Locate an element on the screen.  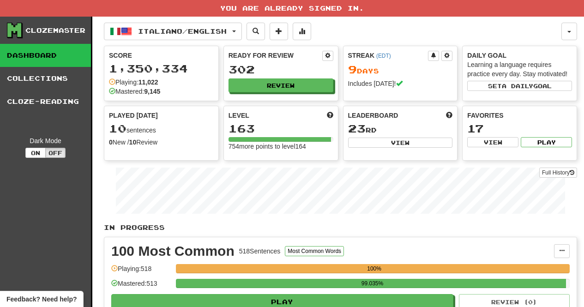
div: Mastered: 513 is located at coordinates (141, 286).